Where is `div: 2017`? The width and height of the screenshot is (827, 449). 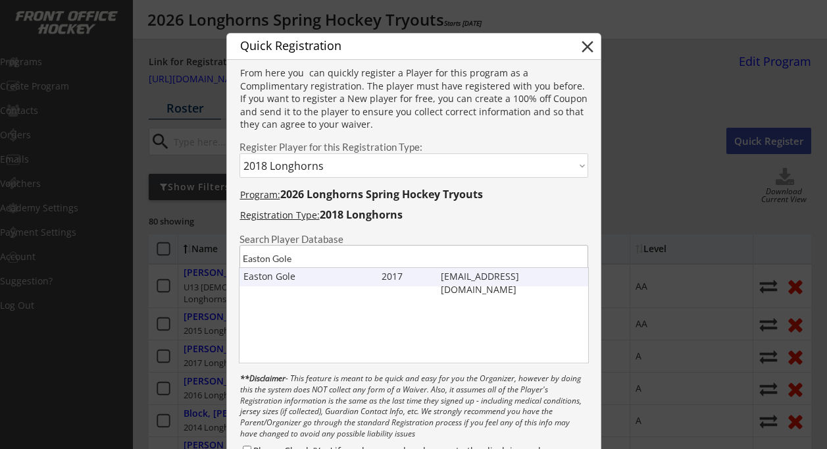
div: 2017 is located at coordinates (405, 276).